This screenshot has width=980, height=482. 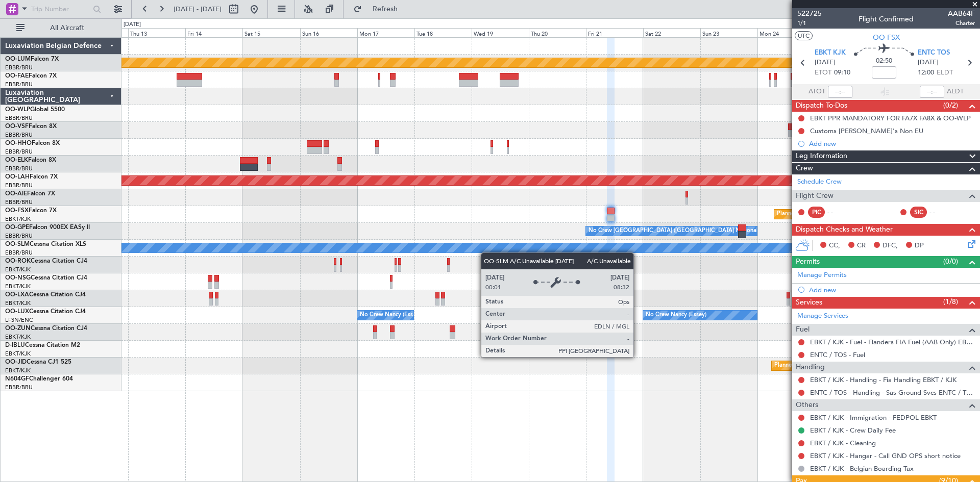 I want to click on span: (1/8), so click(x=950, y=302).